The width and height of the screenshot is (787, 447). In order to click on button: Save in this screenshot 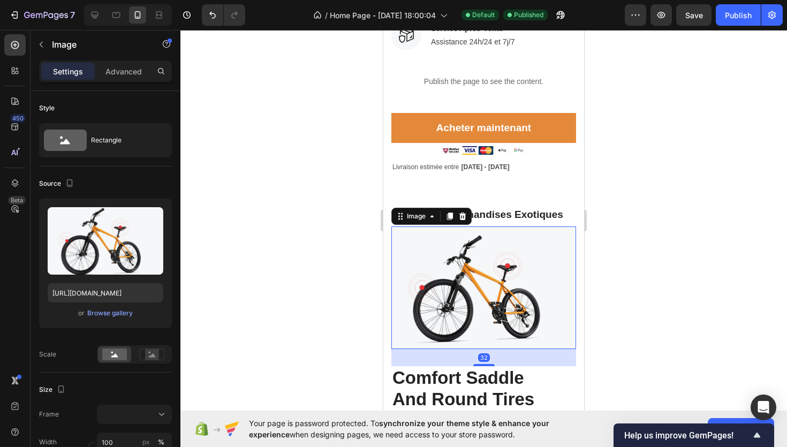, I will do `click(694, 15)`.